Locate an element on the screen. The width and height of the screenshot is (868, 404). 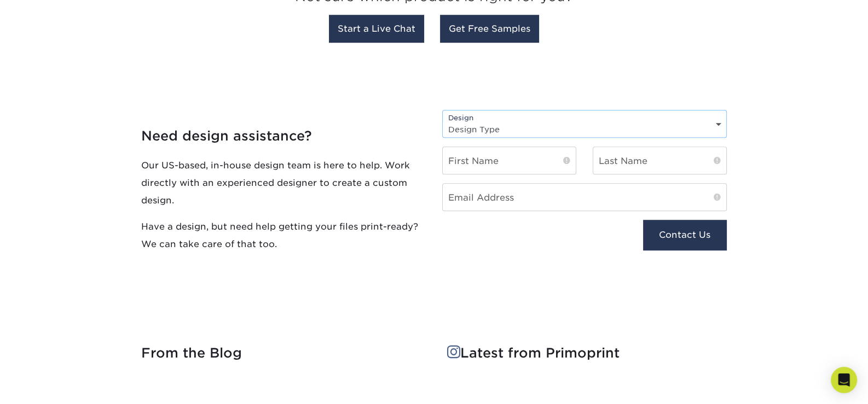
h4: Latest from Primoprint is located at coordinates (587, 353).